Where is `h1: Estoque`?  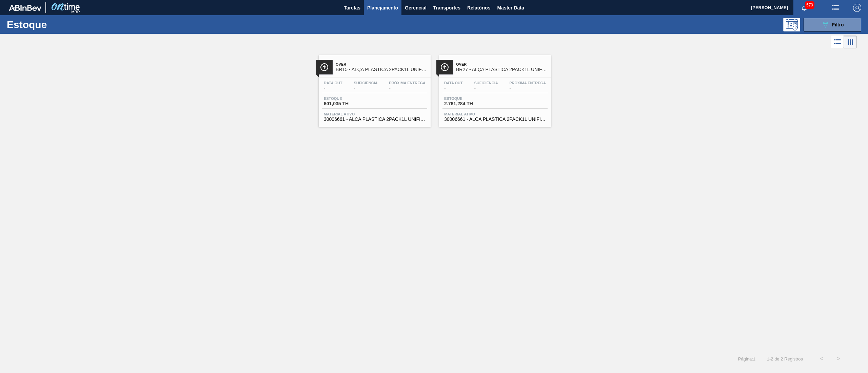
h1: Estoque is located at coordinates (59, 24).